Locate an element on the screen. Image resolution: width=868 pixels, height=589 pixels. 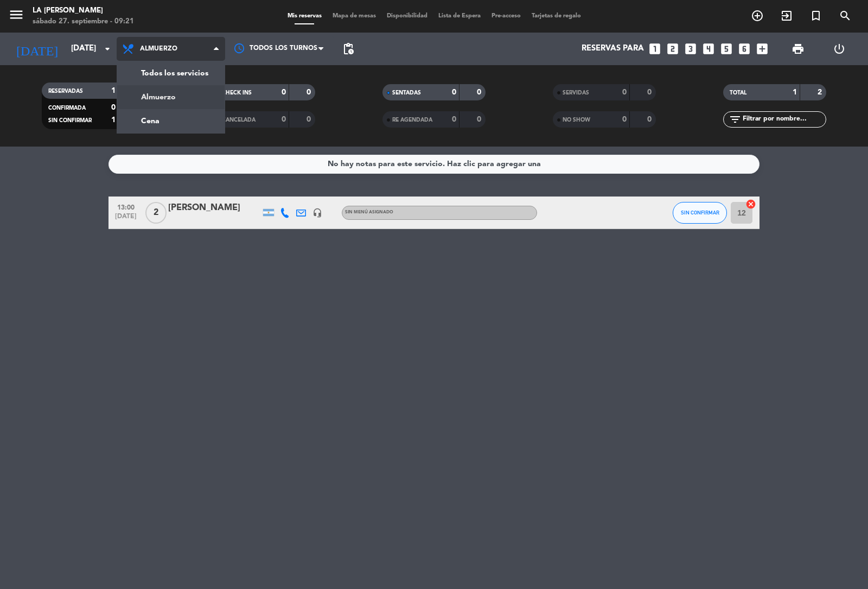
i: headset_mic is located at coordinates (317, 213).